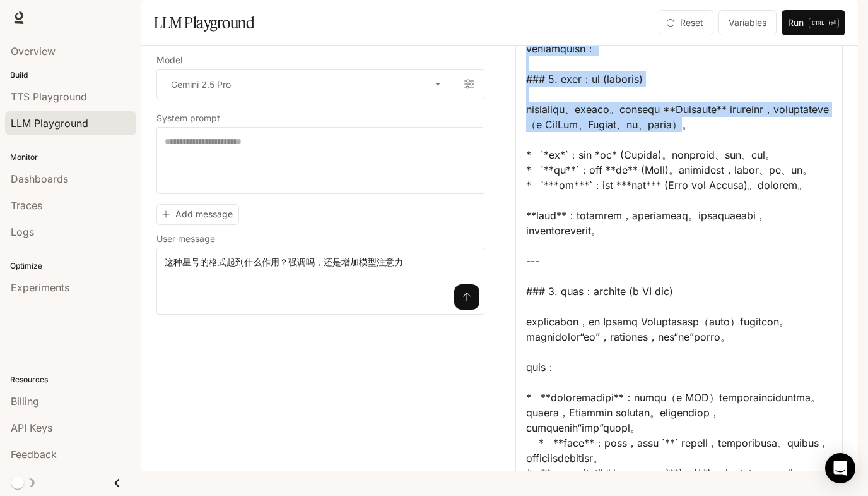 The width and height of the screenshot is (868, 496). Describe the element at coordinates (841, 468) in the screenshot. I see `div: Open Intercom Messenger` at that location.